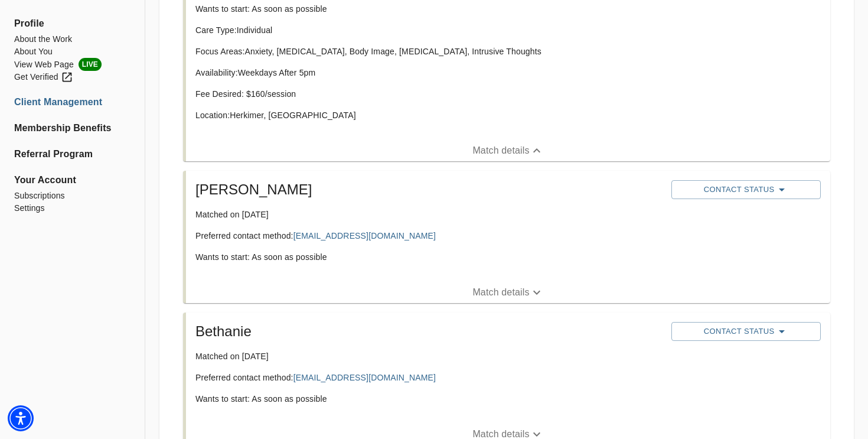  I want to click on li: About the Work, so click(72, 39).